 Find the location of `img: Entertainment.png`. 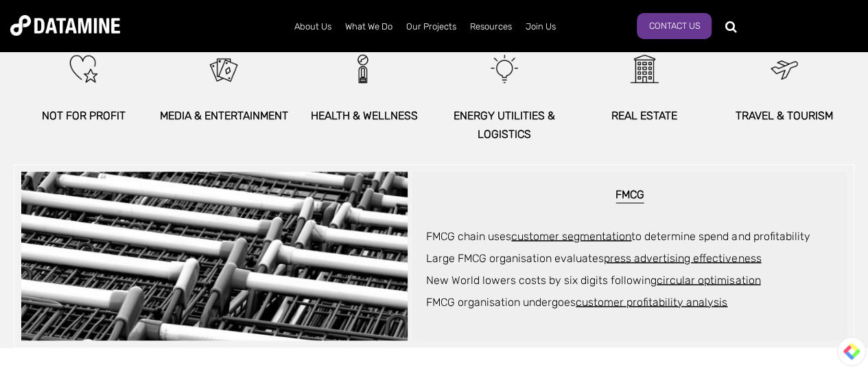

img: Entertainment.png is located at coordinates (224, 68).